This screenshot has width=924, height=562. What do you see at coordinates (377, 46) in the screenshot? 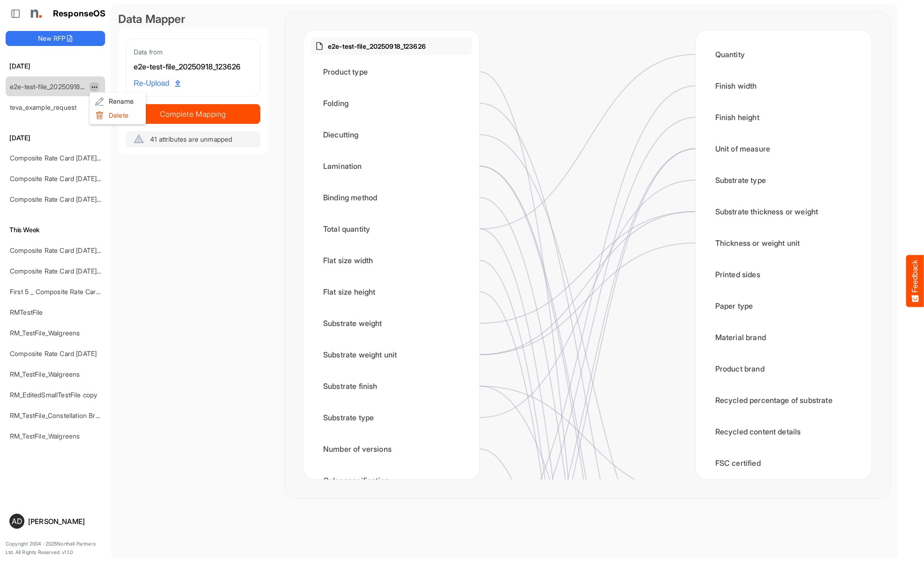
I see `p: e2e-test-file_20250918_123626` at bounding box center [377, 46].